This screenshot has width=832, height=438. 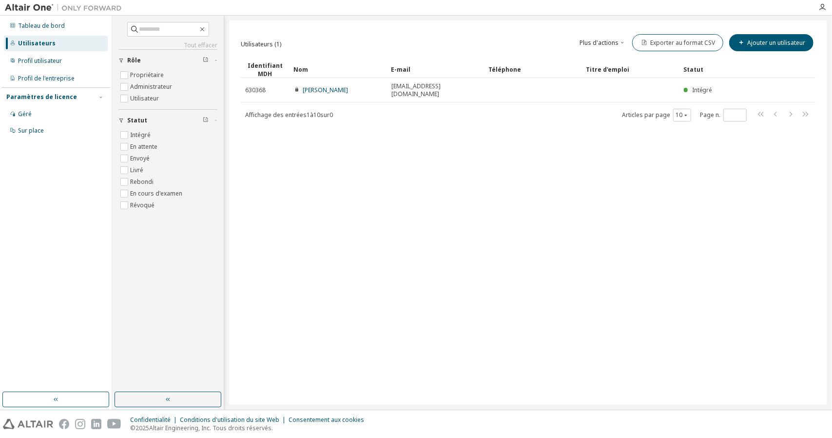 I want to click on font: Utilisateurs, so click(x=37, y=43).